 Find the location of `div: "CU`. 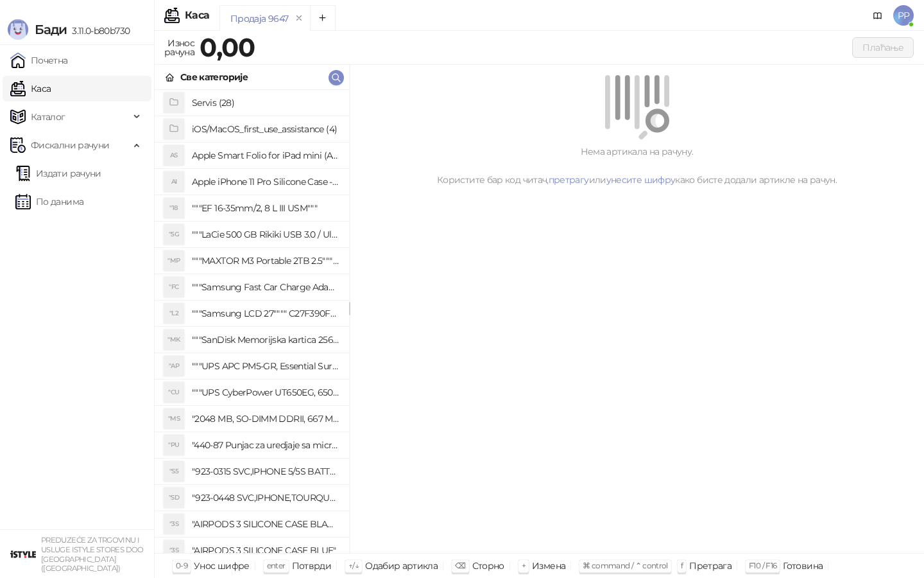

div: "CU is located at coordinates (174, 392).